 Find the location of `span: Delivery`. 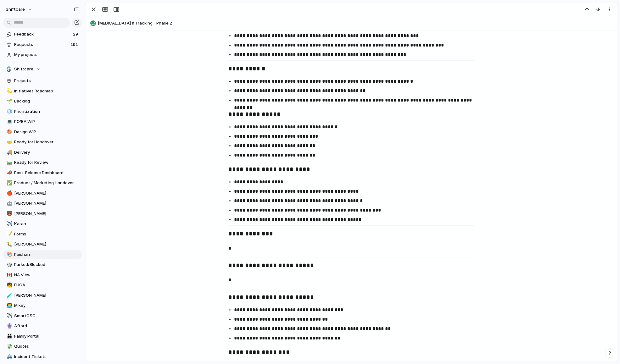

span: Delivery is located at coordinates (47, 152).